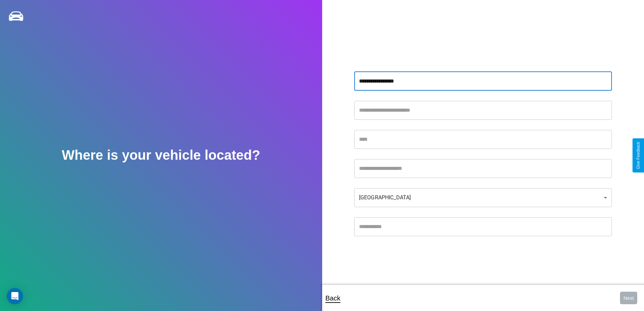  I want to click on h2: Where is your vehicle located?, so click(161, 155).